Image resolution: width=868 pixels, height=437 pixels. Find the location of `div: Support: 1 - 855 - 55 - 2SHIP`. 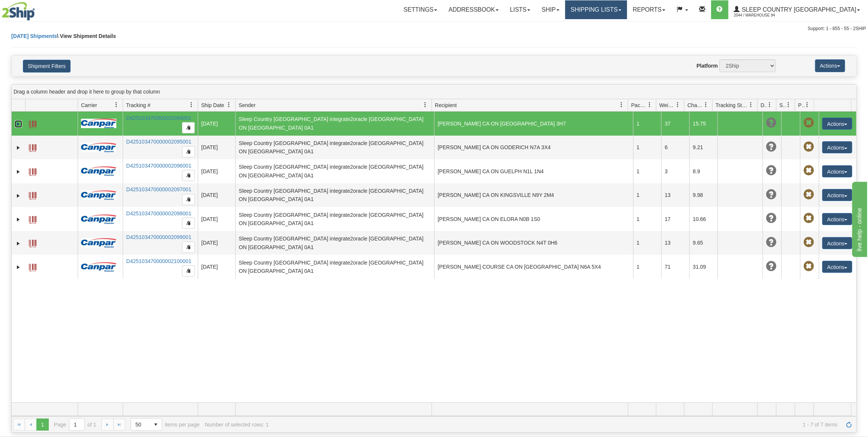

div: Support: 1 - 855 - 55 - 2SHIP is located at coordinates (434, 28).